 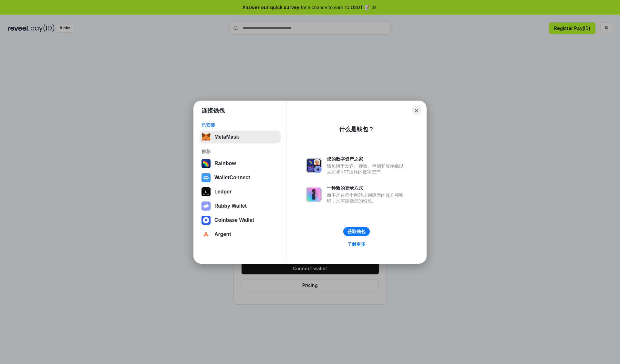 What do you see at coordinates (240, 125) in the screenshot?
I see `div: 已安装` at bounding box center [240, 125].